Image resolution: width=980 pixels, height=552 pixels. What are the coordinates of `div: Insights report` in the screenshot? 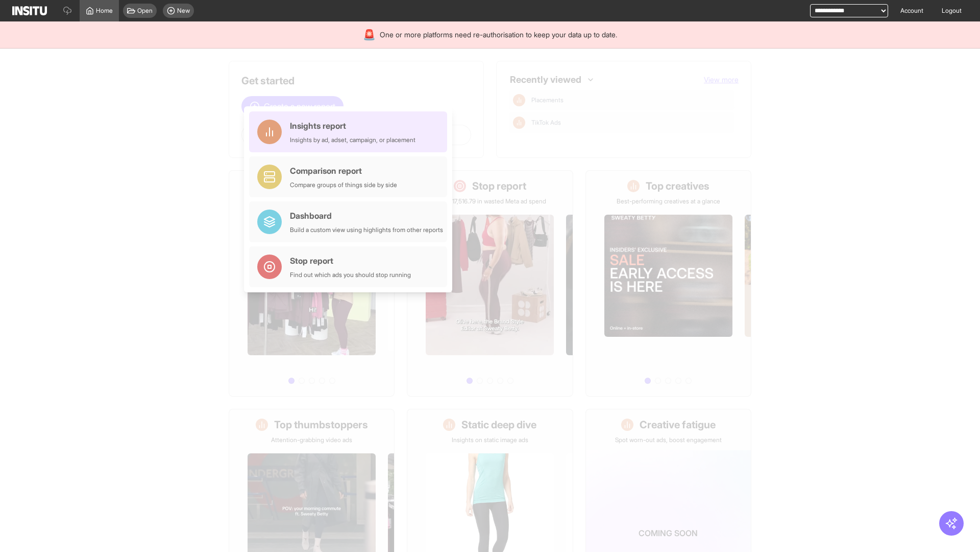 It's located at (353, 125).